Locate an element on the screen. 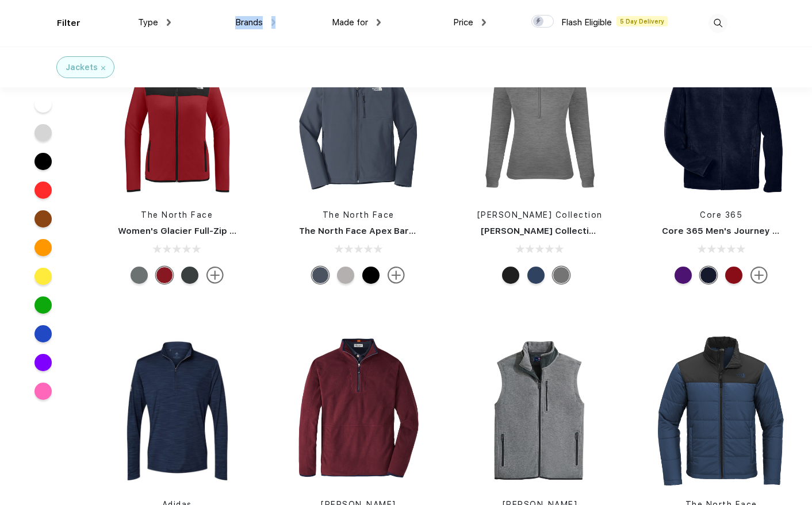  div: Jackets is located at coordinates (82, 67).